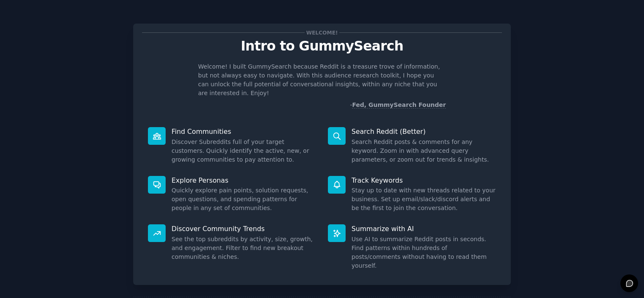 The height and width of the screenshot is (298, 644). What do you see at coordinates (399, 105) in the screenshot?
I see `a: Fed, GummySearch Founder` at bounding box center [399, 105].